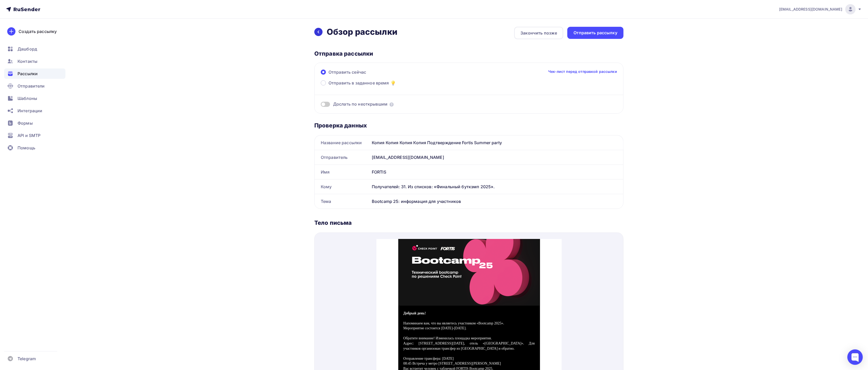  What do you see at coordinates (35, 49) in the screenshot?
I see `a: Дашборд` at bounding box center [35, 49].